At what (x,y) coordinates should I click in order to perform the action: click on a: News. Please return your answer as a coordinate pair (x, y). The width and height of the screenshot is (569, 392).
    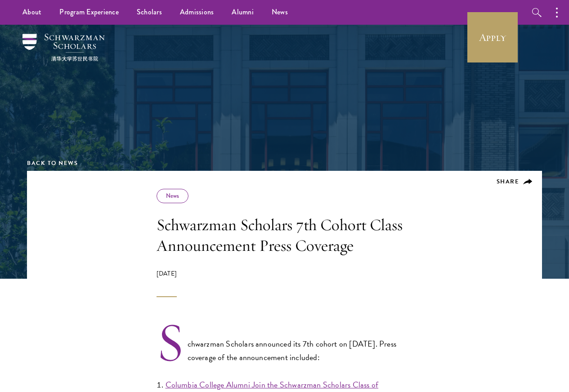
    Looking at the image, I should click on (172, 195).